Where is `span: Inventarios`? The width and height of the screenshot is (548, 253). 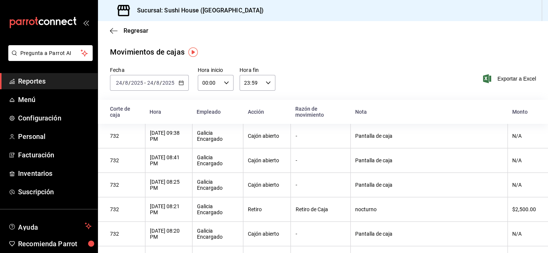 span: Inventarios is located at coordinates (55, 173).